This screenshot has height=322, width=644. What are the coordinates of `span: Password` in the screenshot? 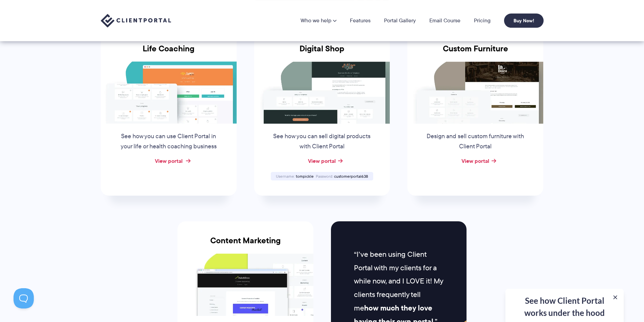 It's located at (324, 175).